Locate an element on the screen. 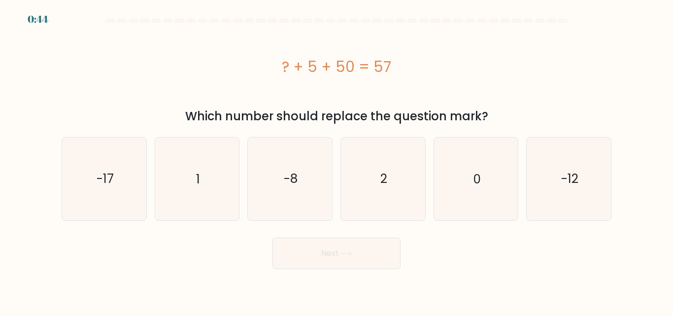 The image size is (673, 316). text: 1 is located at coordinates (198, 178).